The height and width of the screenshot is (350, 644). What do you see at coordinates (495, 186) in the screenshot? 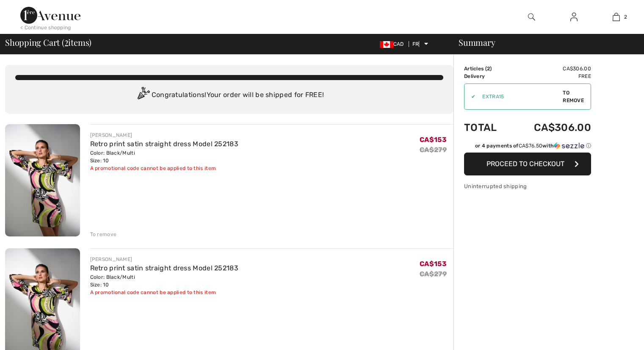
I see `font: Uninterrupted shipping` at bounding box center [495, 186].